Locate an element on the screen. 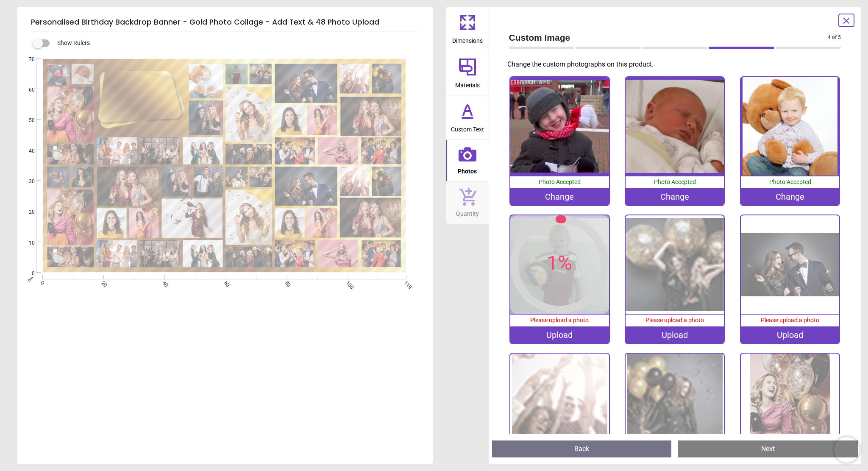  p: Change the custom photographs on this product. is located at coordinates (677, 64).